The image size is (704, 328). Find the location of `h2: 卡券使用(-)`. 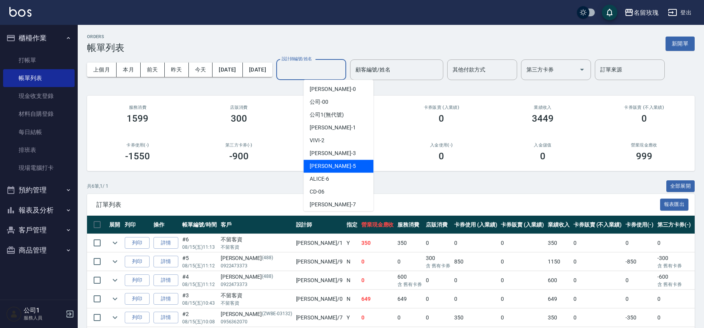

h2: 卡券使用(-) is located at coordinates (137, 145).